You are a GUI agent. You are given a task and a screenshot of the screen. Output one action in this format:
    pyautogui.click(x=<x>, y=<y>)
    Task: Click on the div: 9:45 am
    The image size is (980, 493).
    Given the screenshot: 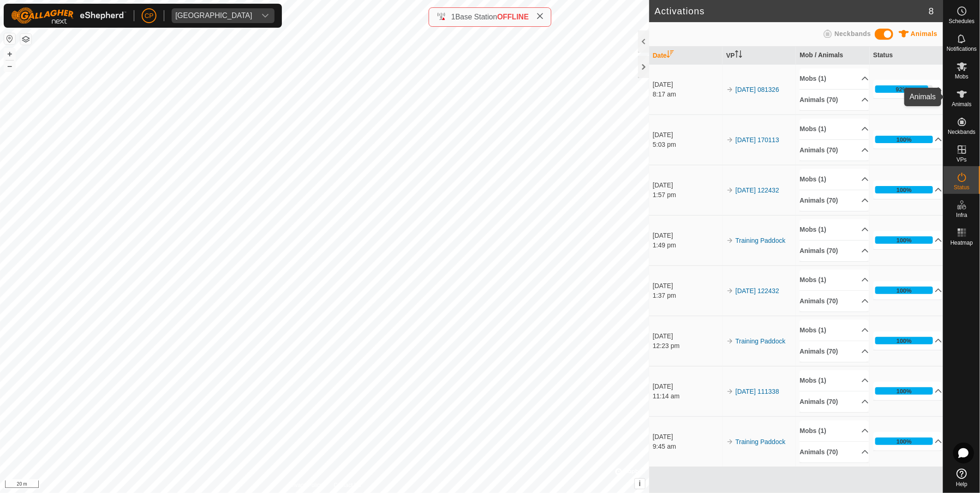 What is the action you would take?
    pyautogui.click(x=687, y=447)
    